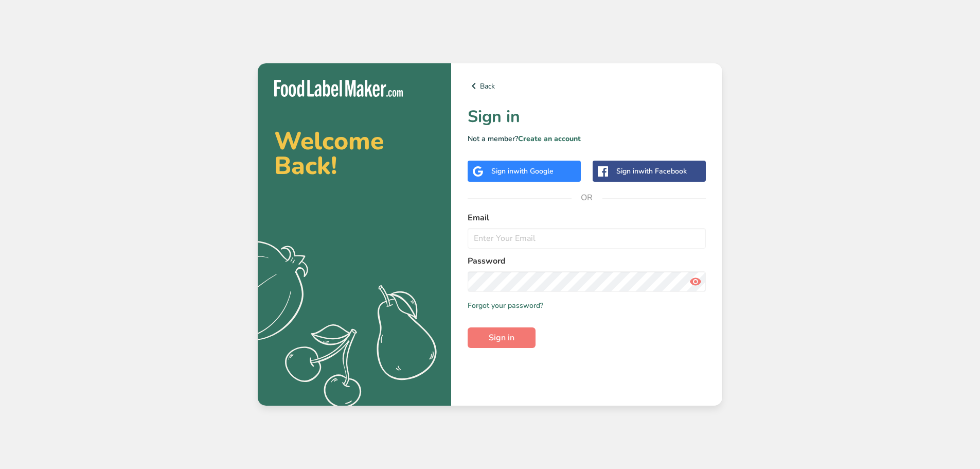 The height and width of the screenshot is (469, 980). What do you see at coordinates (587, 261) in the screenshot?
I see `label: Password` at bounding box center [587, 261].